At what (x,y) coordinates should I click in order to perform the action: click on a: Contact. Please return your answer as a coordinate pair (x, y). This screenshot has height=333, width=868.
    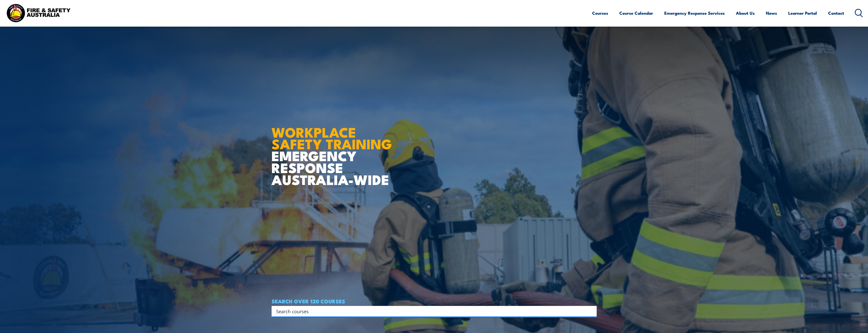
    Looking at the image, I should click on (835, 13).